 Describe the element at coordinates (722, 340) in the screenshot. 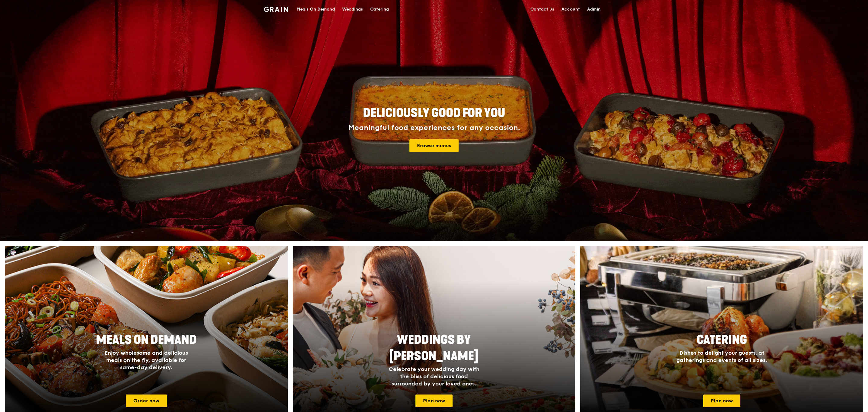

I see `span: Catering` at that location.